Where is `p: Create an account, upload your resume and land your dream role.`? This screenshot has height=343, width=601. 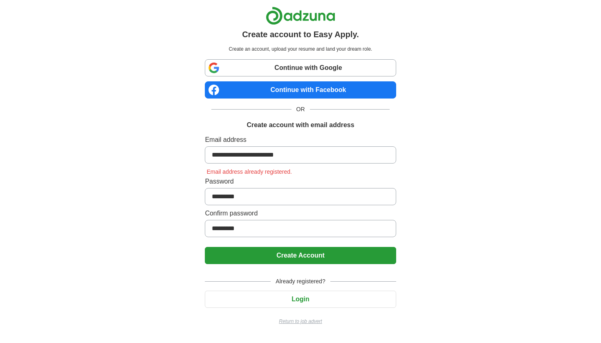 p: Create an account, upload your resume and land your dream role. is located at coordinates (300, 49).